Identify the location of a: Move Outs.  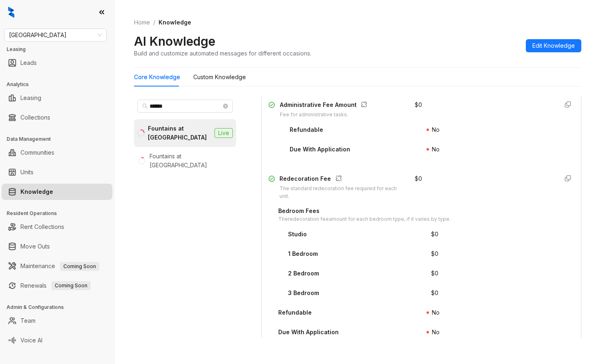
(35, 247).